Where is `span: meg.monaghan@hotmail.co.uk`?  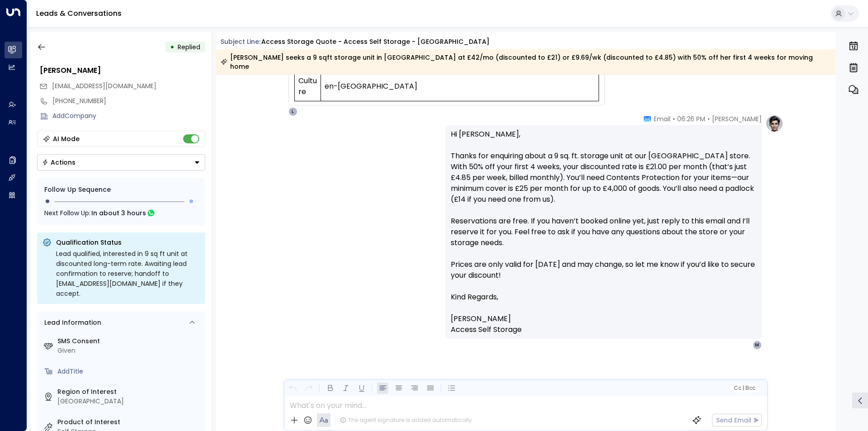
span: meg.monaghan@hotmail.co.uk is located at coordinates (104, 86).